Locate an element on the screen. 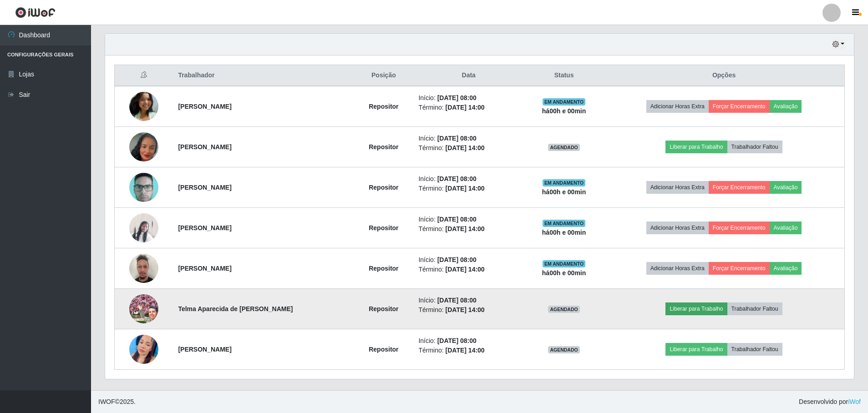 The width and height of the screenshot is (868, 413). span: IWOF is located at coordinates (107, 402).